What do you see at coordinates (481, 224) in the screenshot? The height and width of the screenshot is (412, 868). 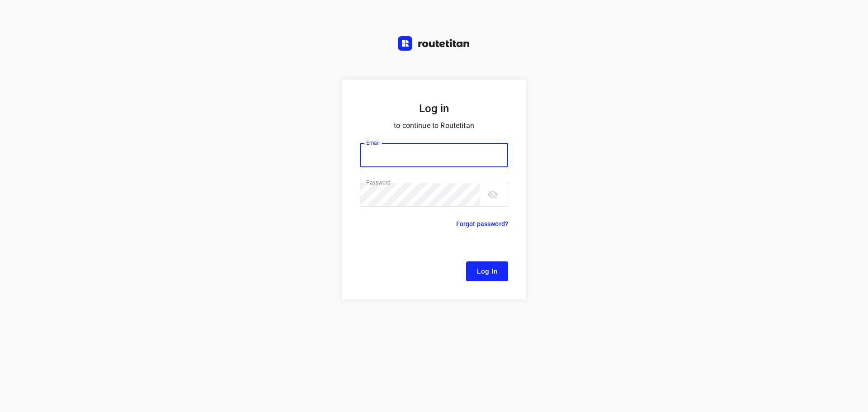 I see `p: Forgot password?` at bounding box center [481, 224].